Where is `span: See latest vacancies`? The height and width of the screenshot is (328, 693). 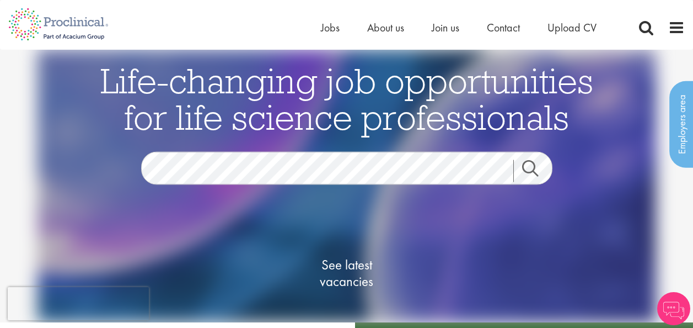 span: See latest vacancies is located at coordinates (347, 272).